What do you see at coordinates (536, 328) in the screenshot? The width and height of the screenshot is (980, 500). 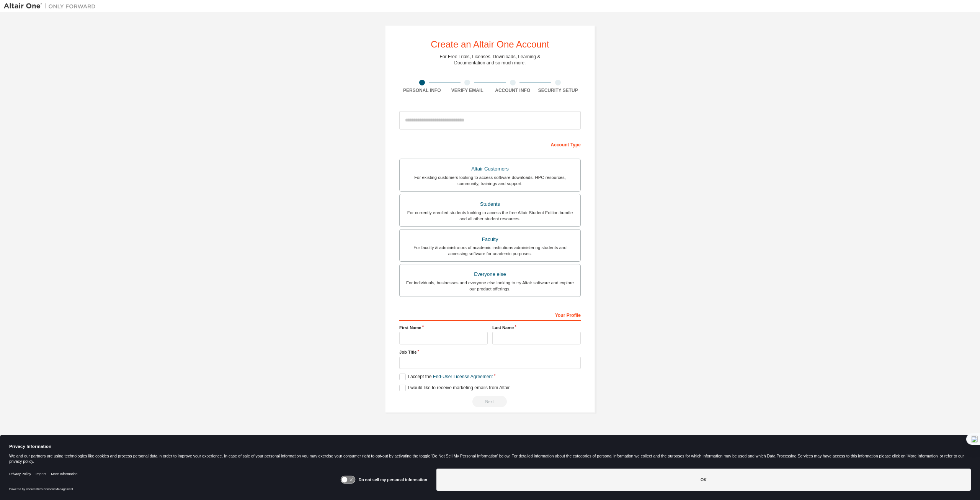 I see `label: Last Name` at bounding box center [536, 328].